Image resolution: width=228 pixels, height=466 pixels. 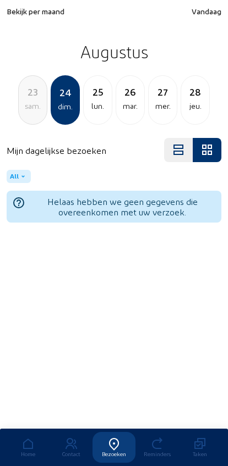 What do you see at coordinates (71, 447) in the screenshot?
I see `a: Contact` at bounding box center [71, 447].